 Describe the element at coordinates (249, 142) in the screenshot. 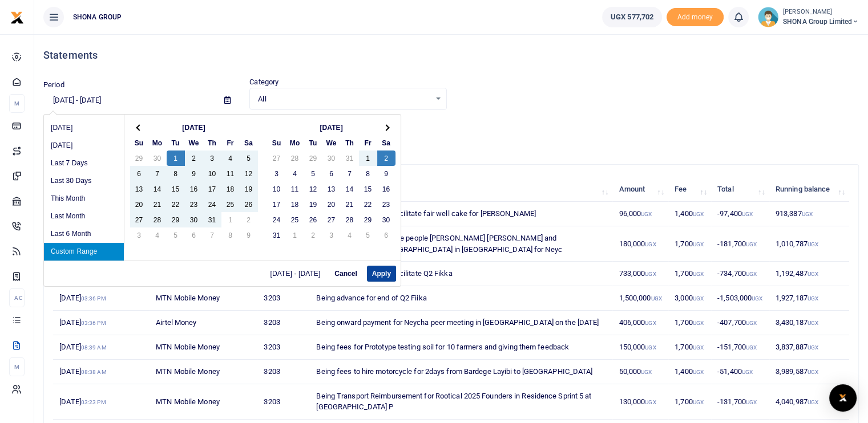

I see `th: Sa` at that location.